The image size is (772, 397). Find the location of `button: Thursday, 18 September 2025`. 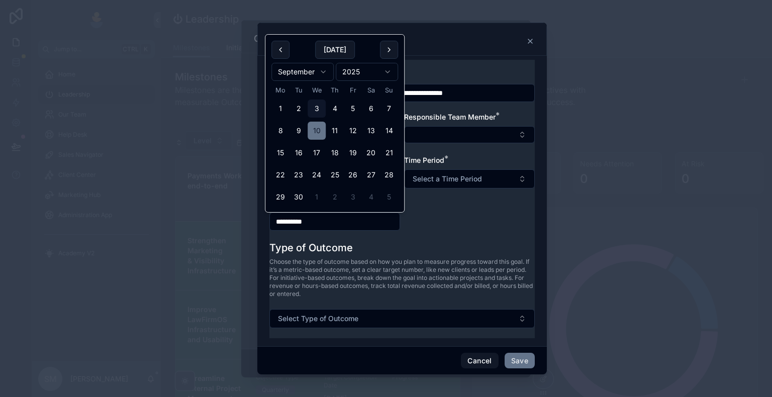

button: Thursday, 18 September 2025 is located at coordinates (335, 153).